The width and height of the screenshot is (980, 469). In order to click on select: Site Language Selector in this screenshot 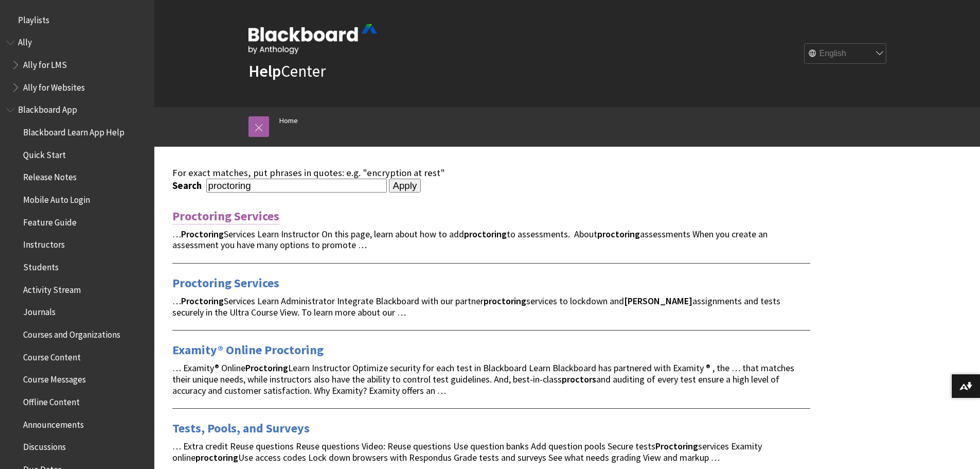, I will do `click(846, 54)`.